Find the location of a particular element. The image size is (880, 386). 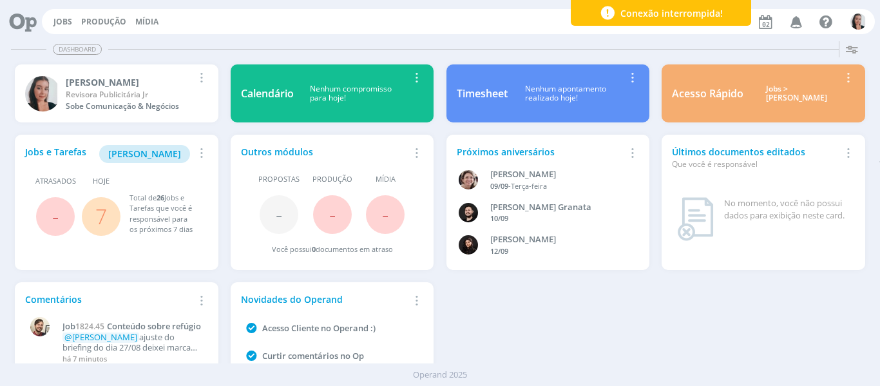

div: Bruno Corralo Granata is located at coordinates (558, 207).